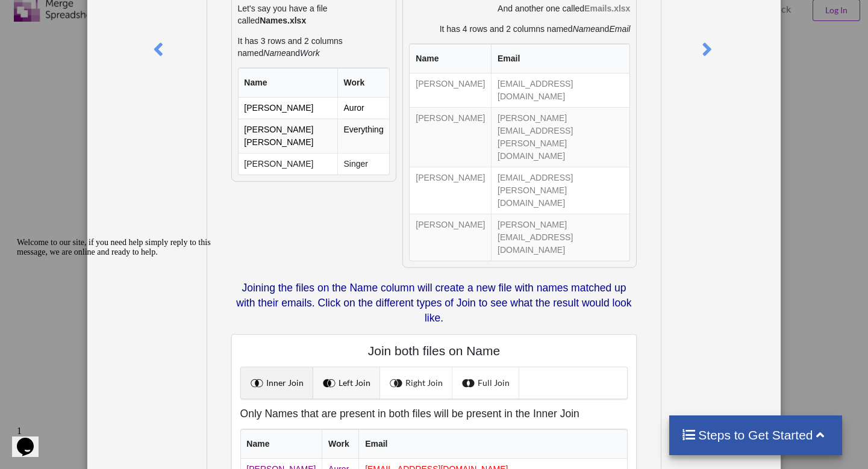 The image size is (868, 469). I want to click on h5: Only Names that are present in both files will be present in the Inner Join, so click(434, 414).